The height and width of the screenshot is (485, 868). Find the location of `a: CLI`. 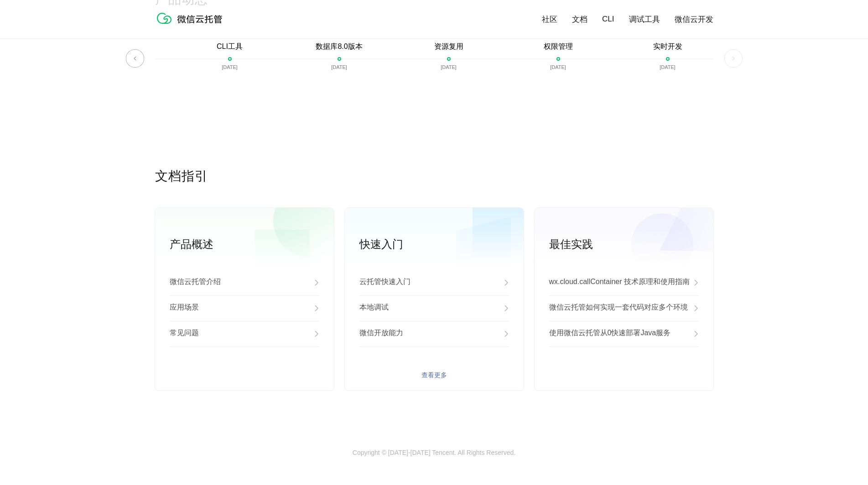

a: CLI is located at coordinates (608, 19).